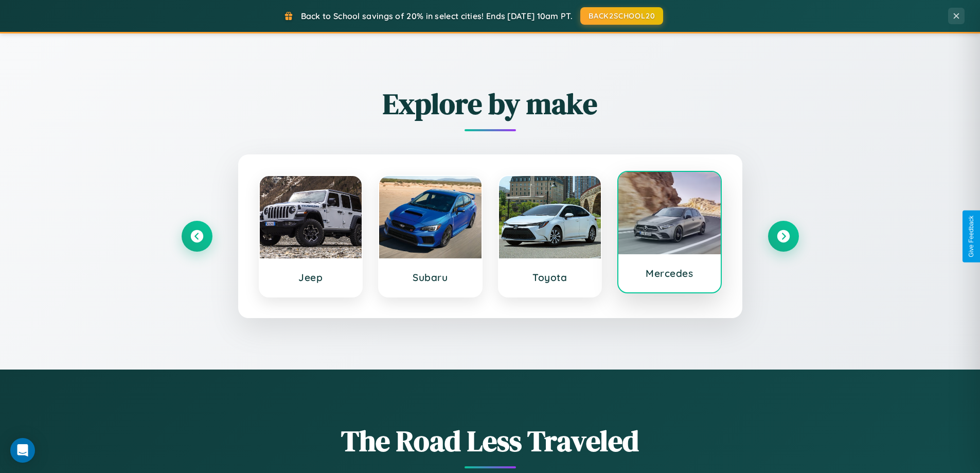  I want to click on h3: Jeep, so click(311, 277).